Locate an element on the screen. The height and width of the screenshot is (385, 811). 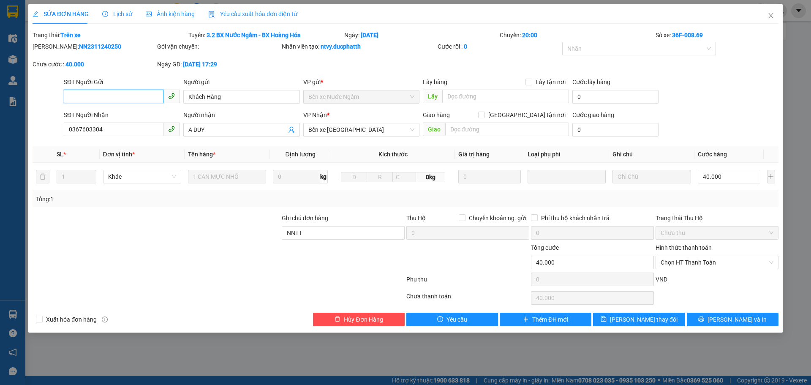
span: Giao hàng is located at coordinates (437, 115).